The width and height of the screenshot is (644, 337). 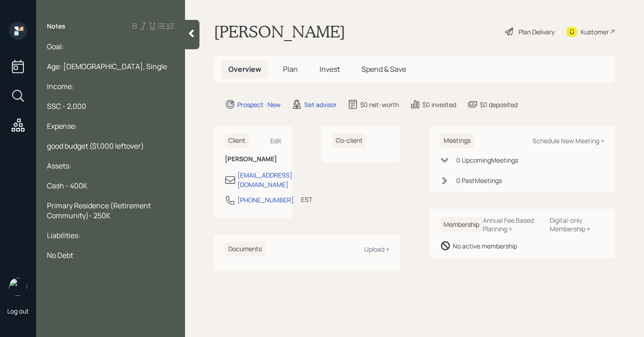 I want to click on div: 0 Past Meeting s, so click(x=479, y=180).